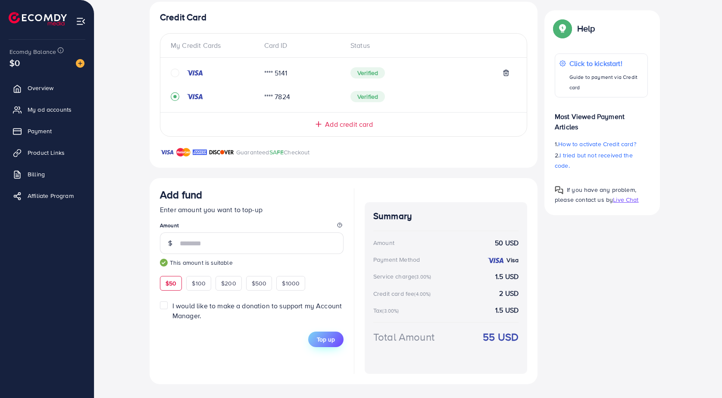 The image size is (722, 398). What do you see at coordinates (593, 160) in the screenshot?
I see `span: I tried but not received the code.` at bounding box center [593, 160].